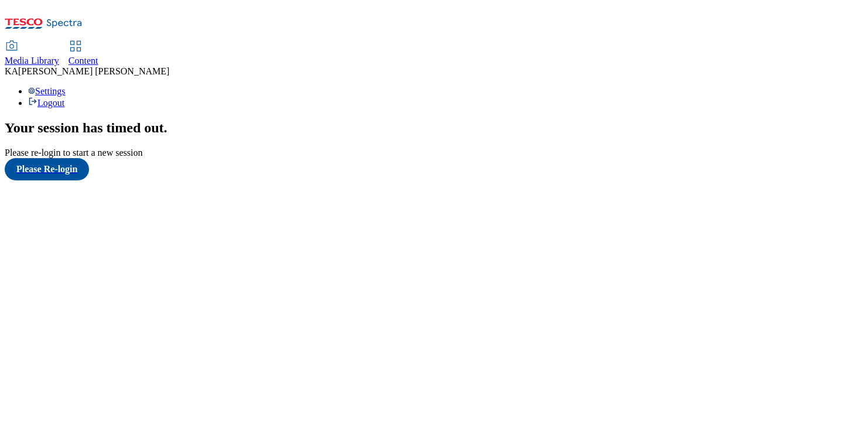 The height and width of the screenshot is (434, 868). I want to click on a: Settings, so click(47, 91).